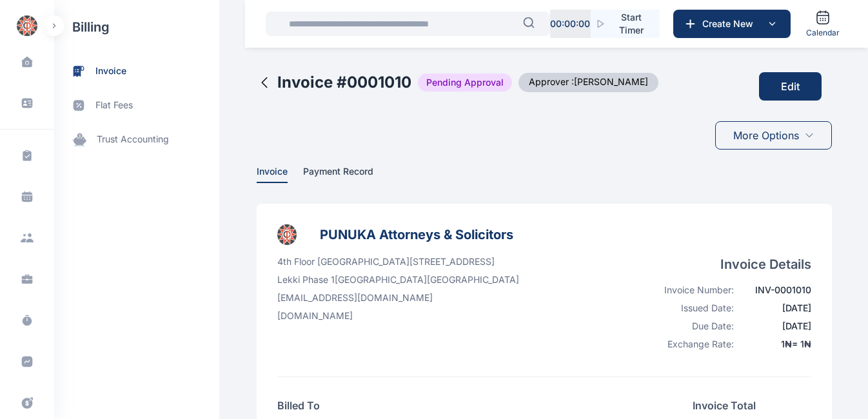  I want to click on a: invoice, so click(136, 71).